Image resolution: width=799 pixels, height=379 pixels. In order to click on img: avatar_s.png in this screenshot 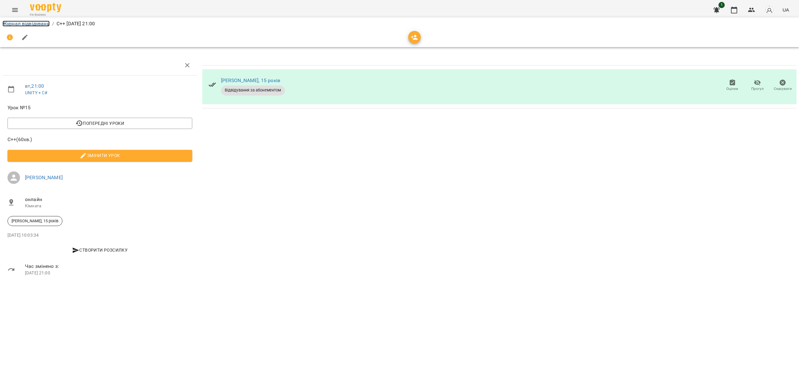, I will do `click(770, 10)`.